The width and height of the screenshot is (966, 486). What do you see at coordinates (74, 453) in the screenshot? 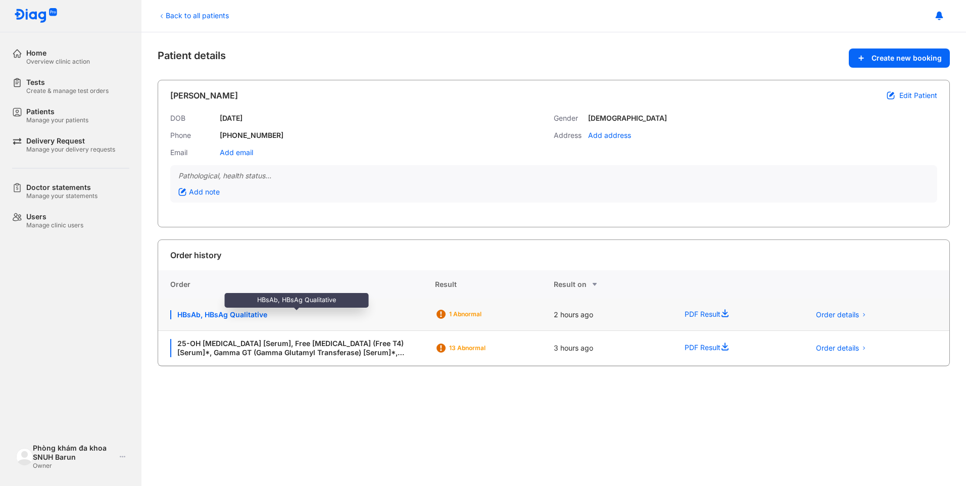
I see `div: Phòng khám đa khoa SNUH Barun` at bounding box center [74, 453].